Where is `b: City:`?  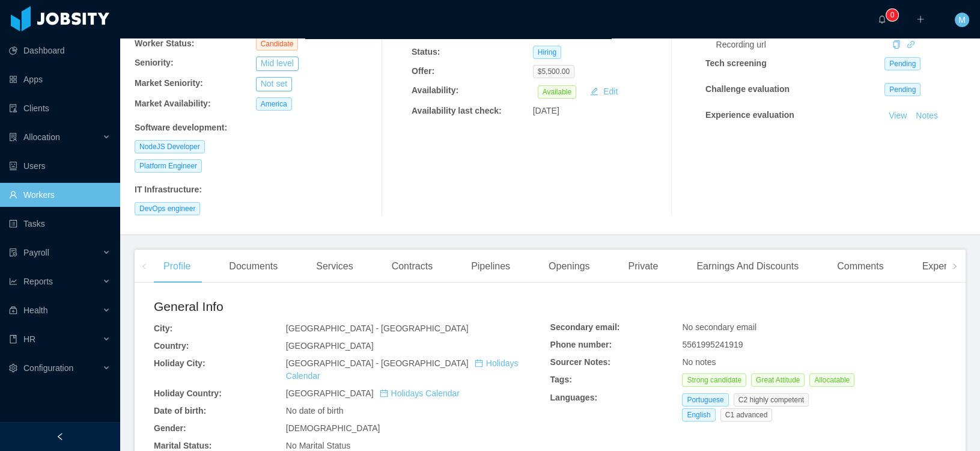
b: City: is located at coordinates (163, 328).